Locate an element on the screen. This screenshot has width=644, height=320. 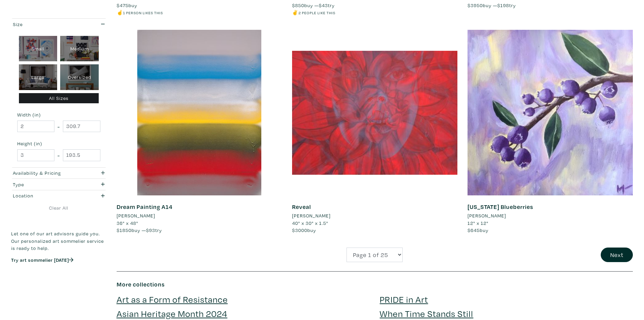
span: 36" x 48" is located at coordinates (127, 223).